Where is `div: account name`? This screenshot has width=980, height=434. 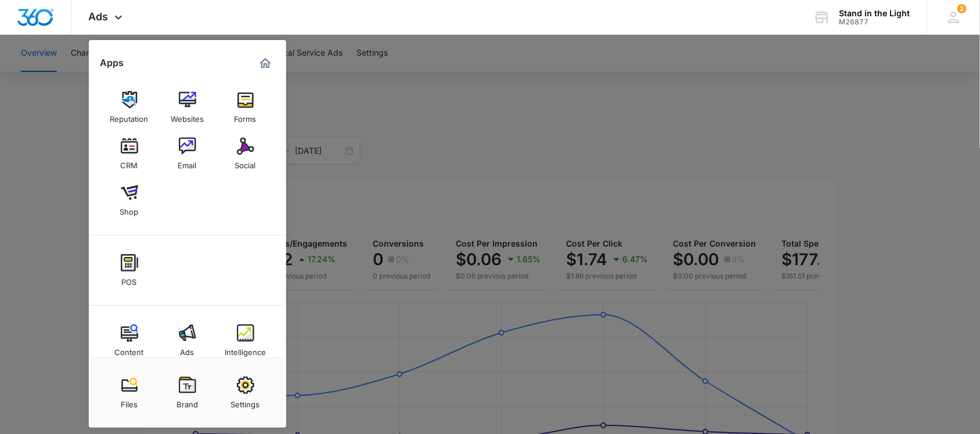 div: account name is located at coordinates (875, 13).